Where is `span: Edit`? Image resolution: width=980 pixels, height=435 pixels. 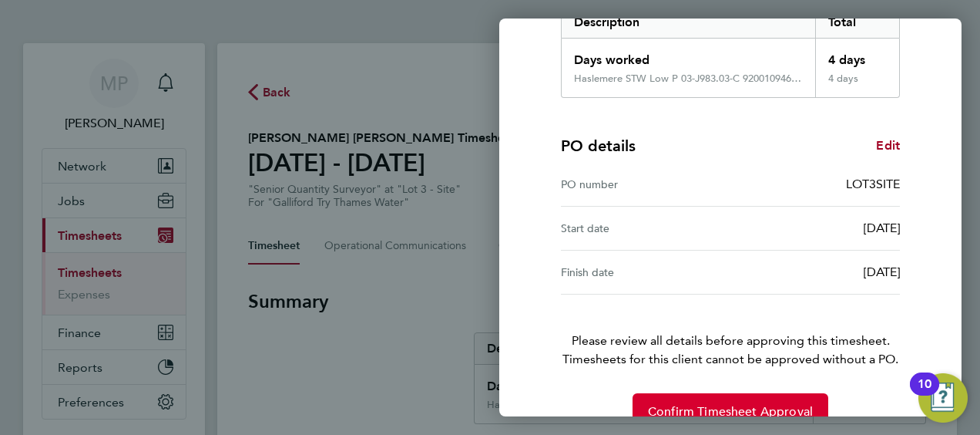
span: Edit is located at coordinates (888, 145).